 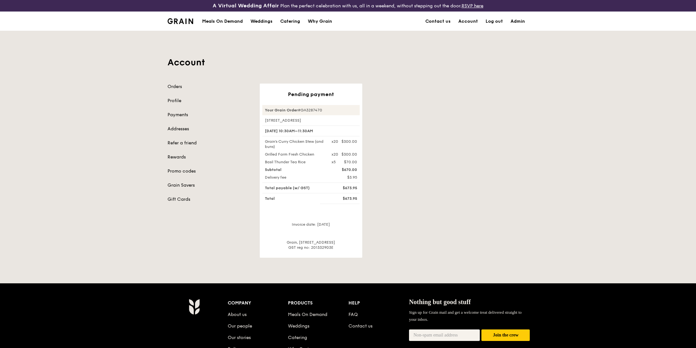 I want to click on a: Payments, so click(x=210, y=115).